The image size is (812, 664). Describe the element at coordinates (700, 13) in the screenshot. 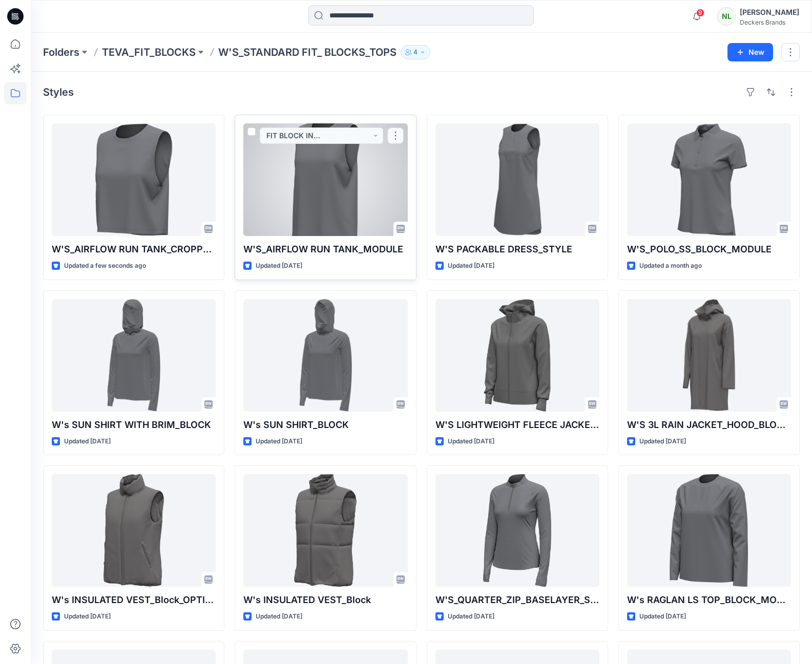

I see `span: 9` at that location.